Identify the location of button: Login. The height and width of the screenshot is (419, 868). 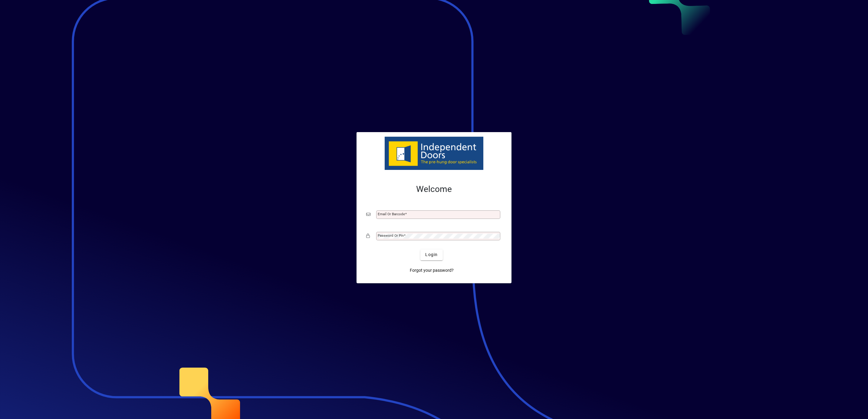
(431, 255).